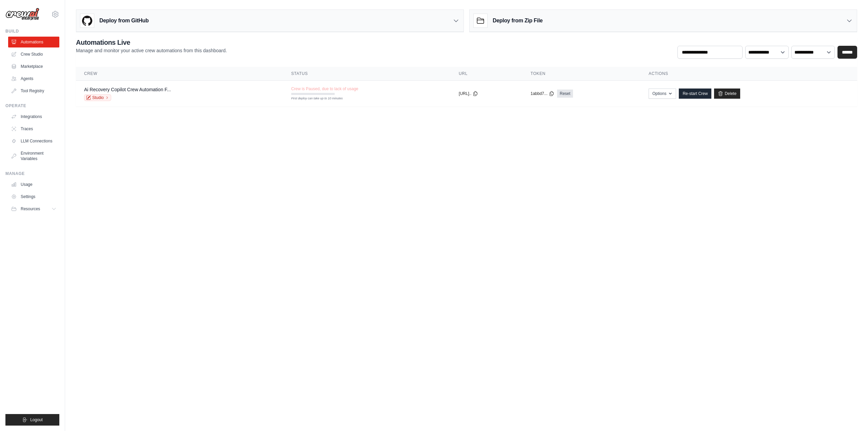 The height and width of the screenshot is (431, 868). Describe the element at coordinates (34, 184) in the screenshot. I see `a: Usage` at that location.